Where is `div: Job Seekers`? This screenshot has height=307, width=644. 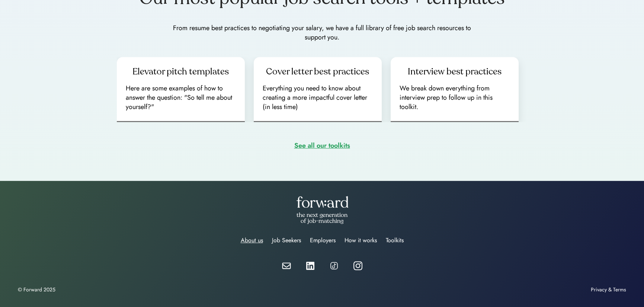
div: Job Seekers is located at coordinates (287, 240).